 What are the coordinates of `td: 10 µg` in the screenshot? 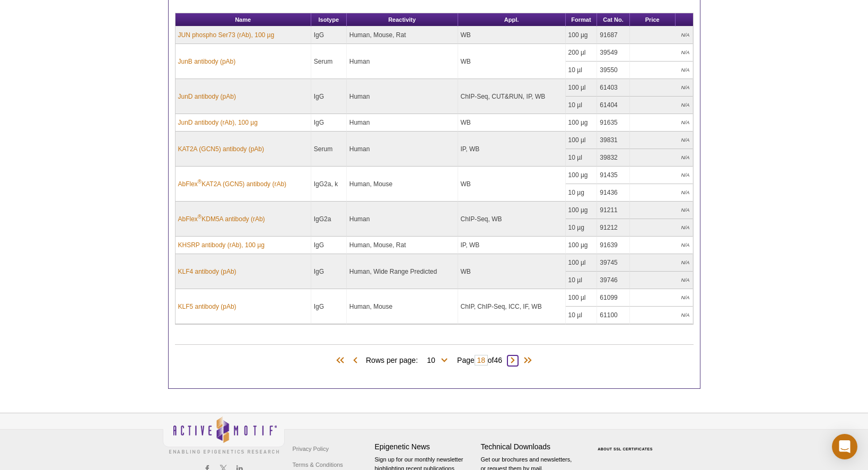 It's located at (582, 228).